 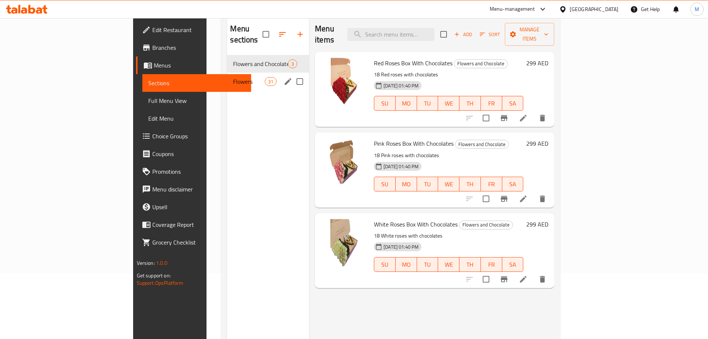 I want to click on p: 18 Red roses with chocolates, so click(x=448, y=74).